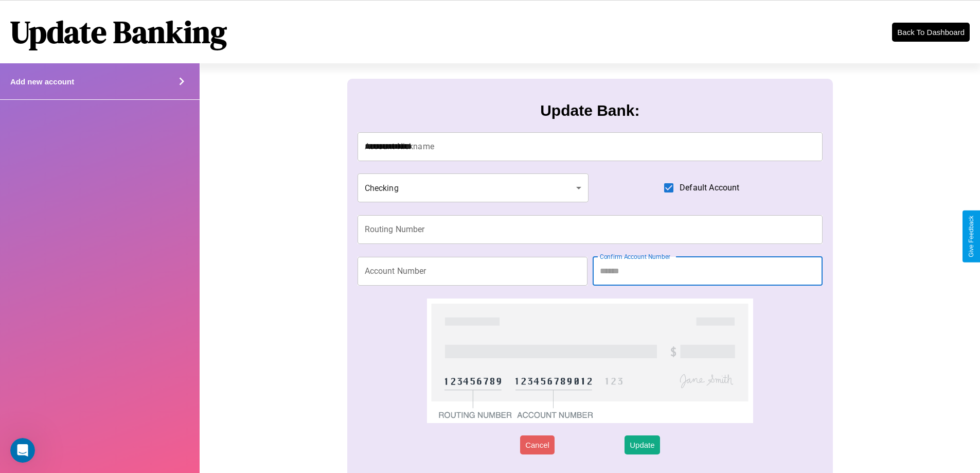 The height and width of the screenshot is (473, 980). I want to click on span: Default Account, so click(710, 188).